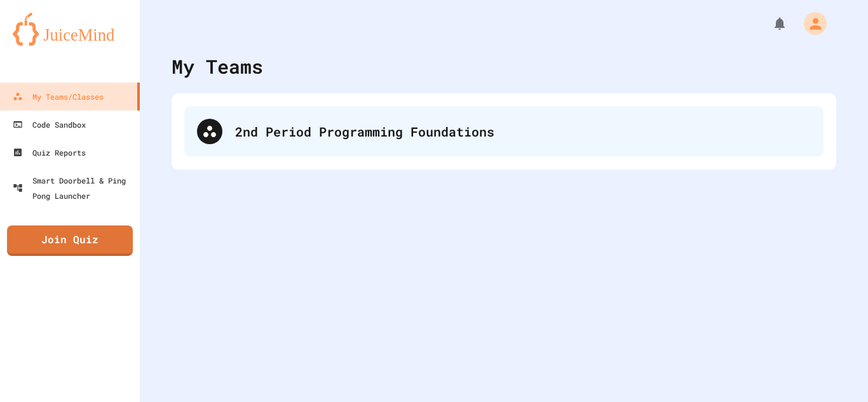 The width and height of the screenshot is (868, 402). Describe the element at coordinates (70, 29) in the screenshot. I see `img: logo-orange.svg` at that location.